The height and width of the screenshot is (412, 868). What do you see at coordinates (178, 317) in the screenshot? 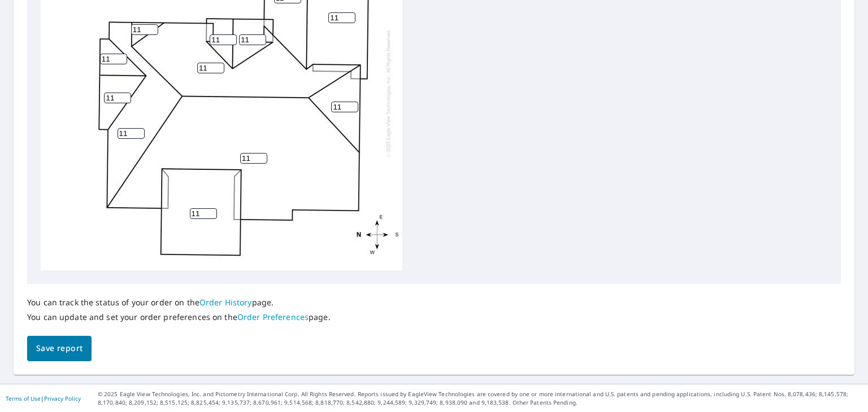
I see `p: You can update and set your order preferences on the page.` at bounding box center [178, 317].